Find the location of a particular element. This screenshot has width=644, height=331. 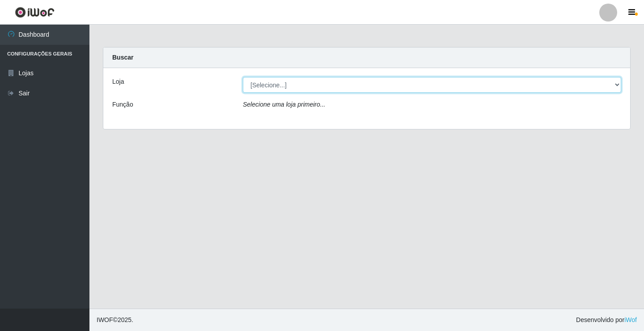

span: © 2025 . is located at coordinates (115, 320).